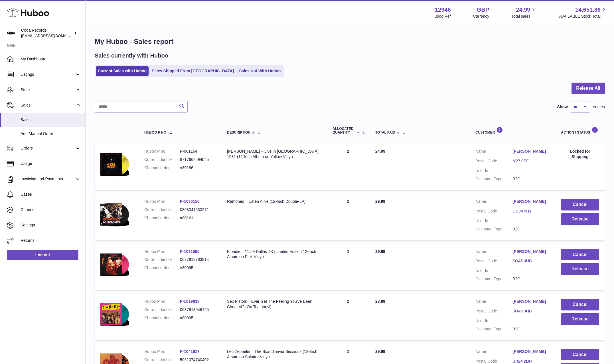 This screenshot has height=364, width=614. I want to click on span: Returns, so click(51, 241).